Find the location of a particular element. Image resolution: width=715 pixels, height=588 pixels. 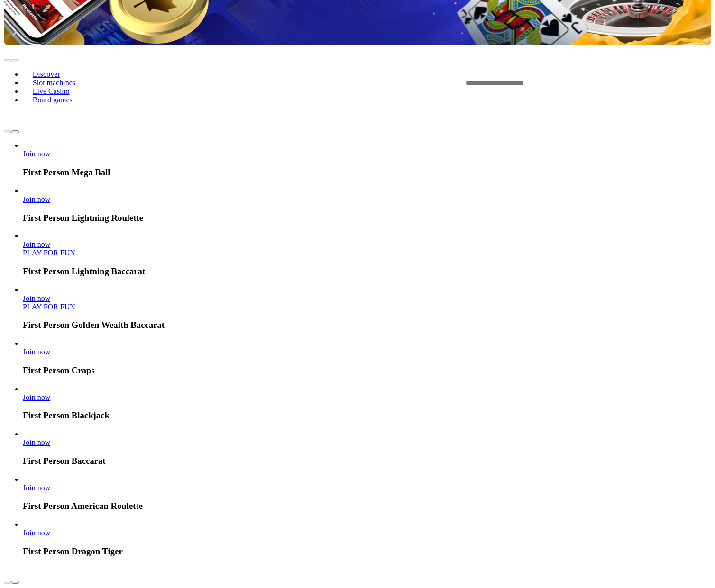

font: Board games is located at coordinates (53, 99).